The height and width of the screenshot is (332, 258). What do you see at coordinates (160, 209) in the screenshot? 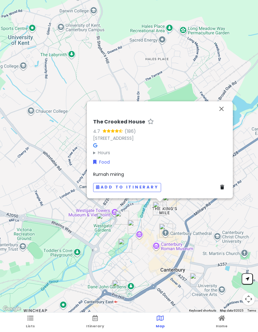
I see `div: The Crooked House` at bounding box center [160, 209].